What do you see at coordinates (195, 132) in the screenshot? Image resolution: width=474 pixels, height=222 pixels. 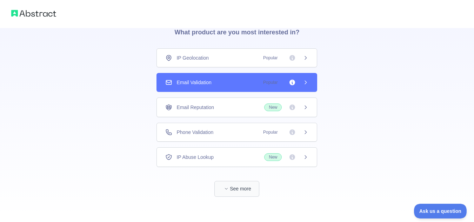 I see `span: Phone Validation` at bounding box center [195, 132].